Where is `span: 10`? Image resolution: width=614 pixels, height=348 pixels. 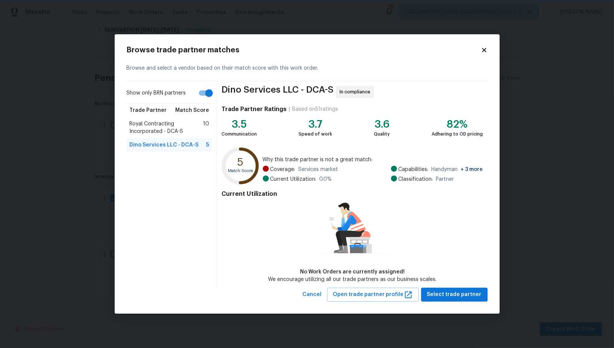
span: 10 is located at coordinates (206, 128).